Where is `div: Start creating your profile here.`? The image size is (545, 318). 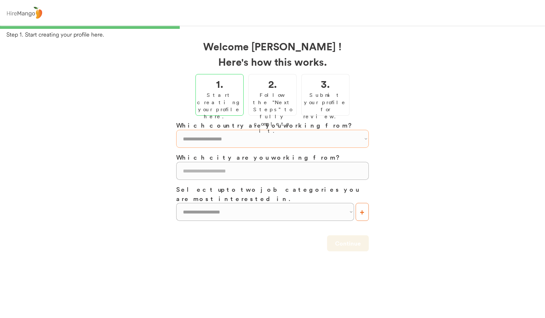 div: Start creating your profile here. is located at coordinates (219, 106).